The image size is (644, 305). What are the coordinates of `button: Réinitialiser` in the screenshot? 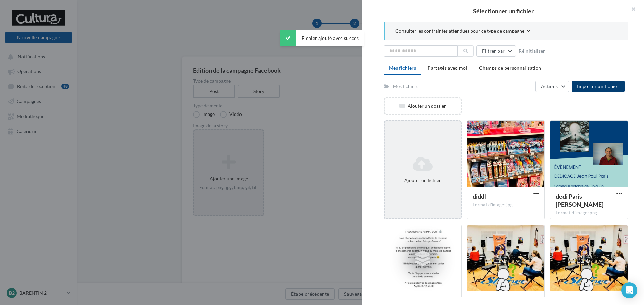 It's located at (532, 51).